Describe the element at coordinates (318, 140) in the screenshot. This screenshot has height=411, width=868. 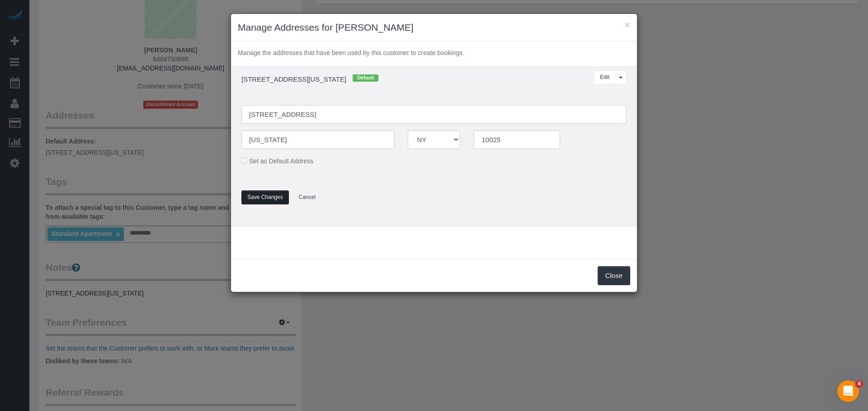
I see `input: City` at that location.